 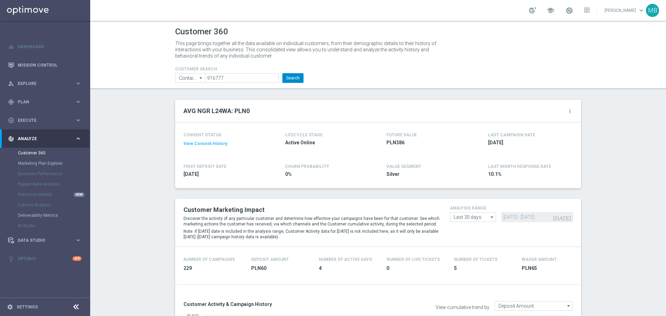 I want to click on div: Data Studio, so click(x=41, y=240).